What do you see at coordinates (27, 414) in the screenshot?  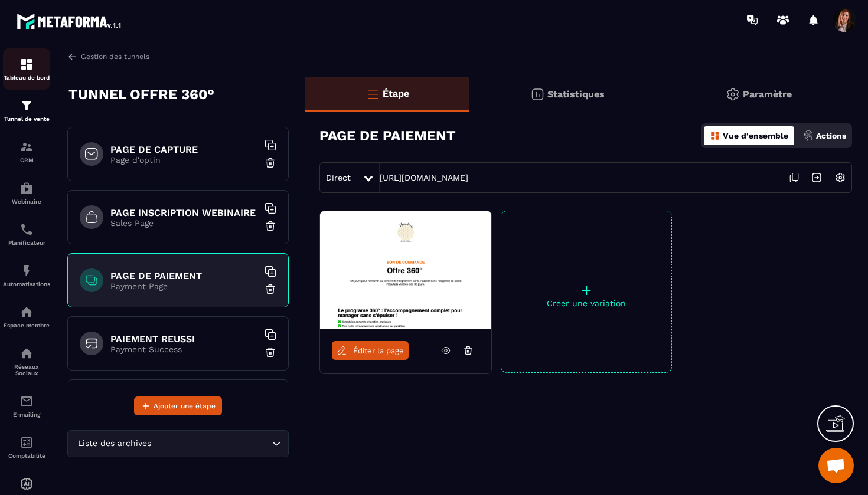 I see `p: E-mailing` at bounding box center [27, 414].